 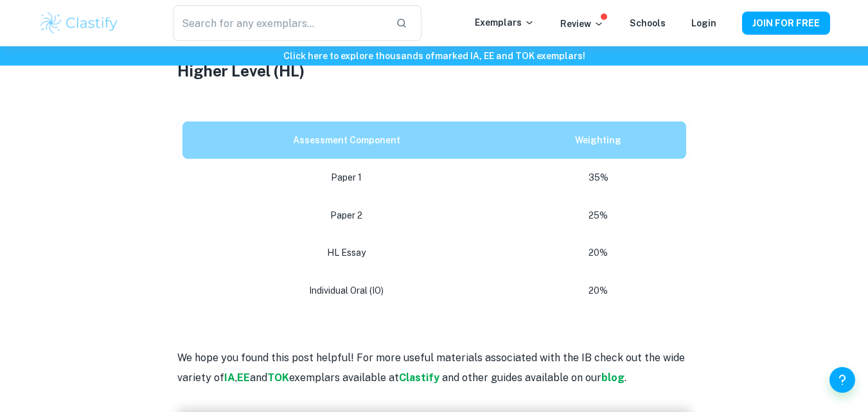 I want to click on p: HL Essay, so click(x=346, y=252).